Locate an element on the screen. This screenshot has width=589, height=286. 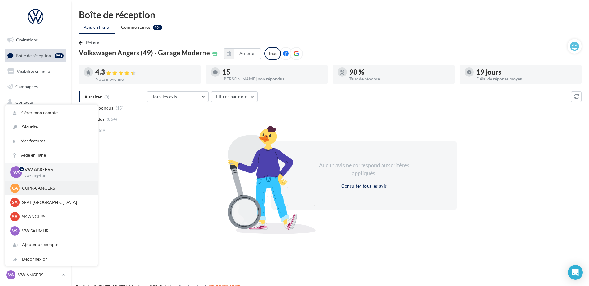
div: Tous is located at coordinates (272, 54).